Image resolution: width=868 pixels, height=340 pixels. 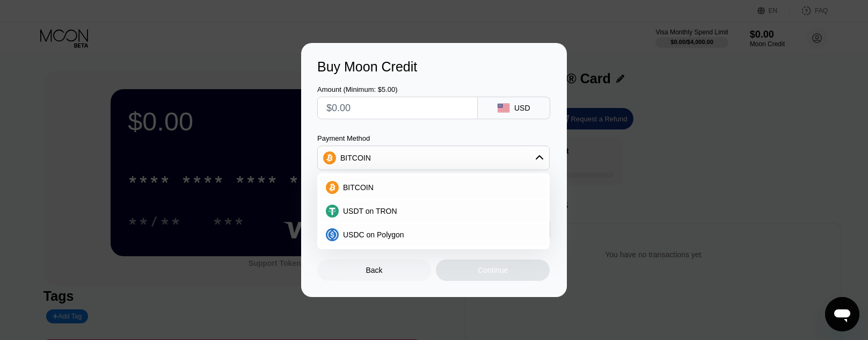 I want to click on span: BITCOIN, so click(x=358, y=188).